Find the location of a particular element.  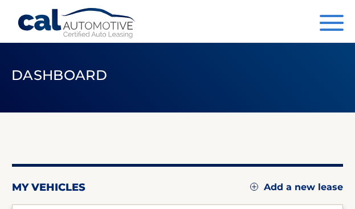

h2: my vehicles is located at coordinates (48, 187).